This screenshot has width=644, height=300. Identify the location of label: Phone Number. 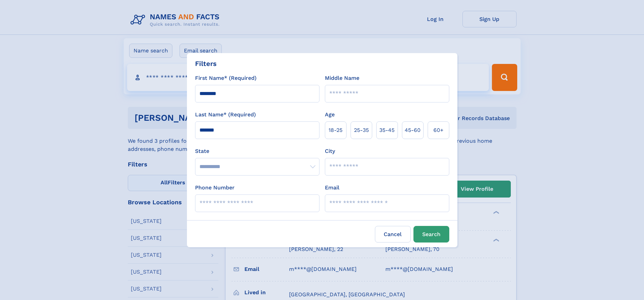
(215, 188).